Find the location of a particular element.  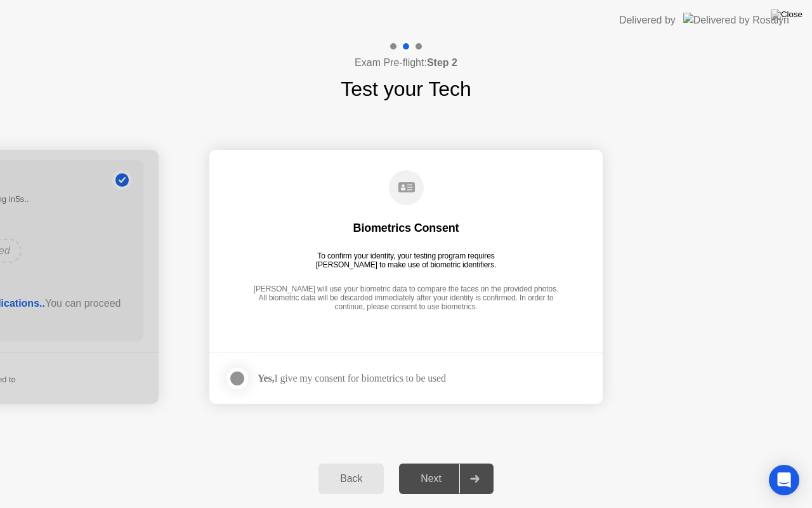

div: Biometrics Consent is located at coordinates (406, 228).